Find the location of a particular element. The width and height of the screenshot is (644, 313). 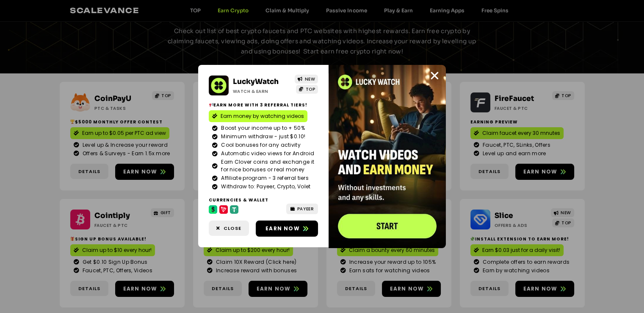

a: NEW is located at coordinates (306, 79).